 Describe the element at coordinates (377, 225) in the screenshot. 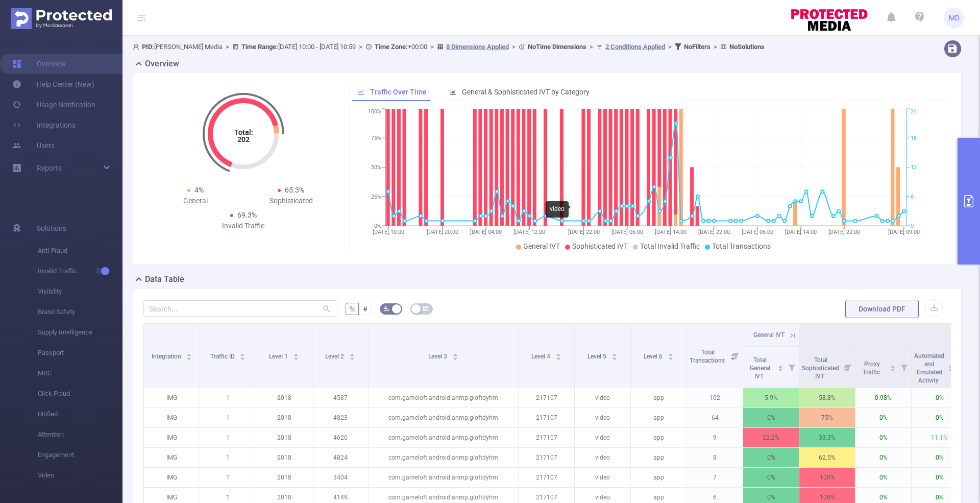

I see `tspan: 0%` at that location.